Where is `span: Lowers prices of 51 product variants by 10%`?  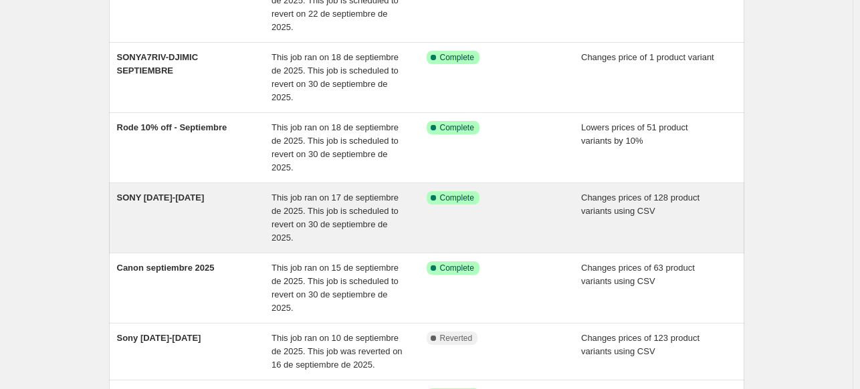
span: Lowers prices of 51 product variants by 10% is located at coordinates (634, 134).